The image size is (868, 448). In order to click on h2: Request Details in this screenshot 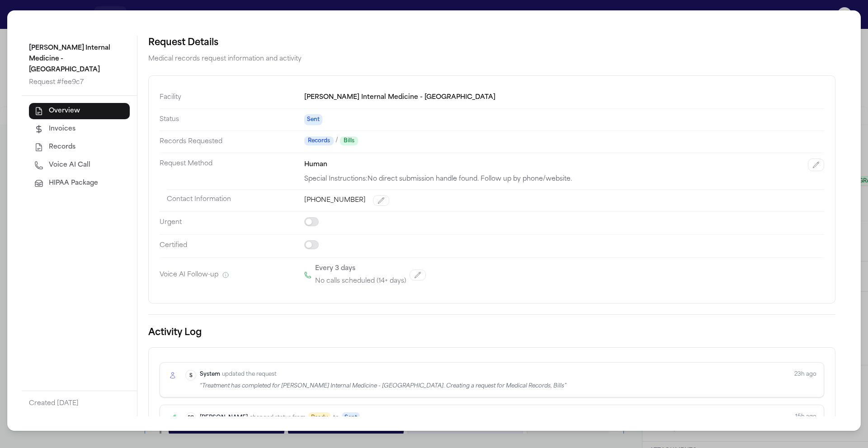, I will do `click(492, 43)`.